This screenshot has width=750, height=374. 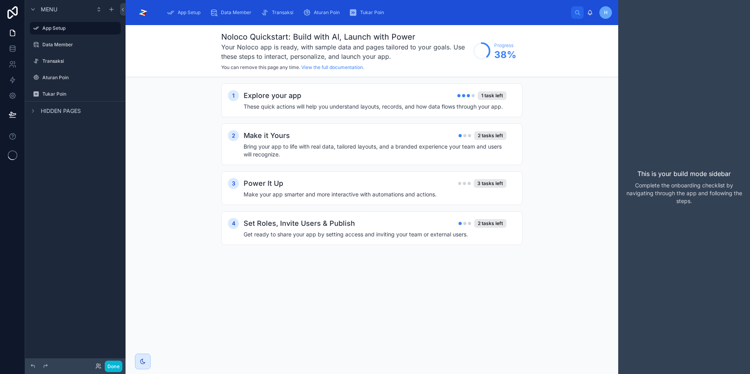 I want to click on span: h, so click(x=606, y=13).